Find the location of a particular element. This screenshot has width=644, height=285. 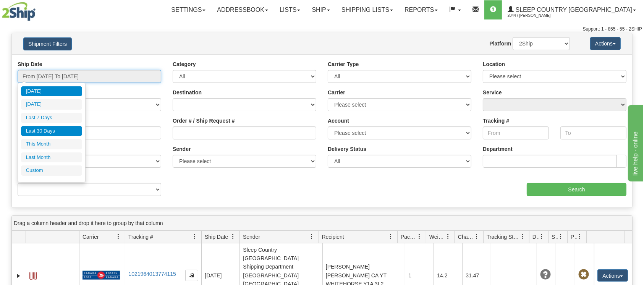

a: Reports is located at coordinates (421, 10).